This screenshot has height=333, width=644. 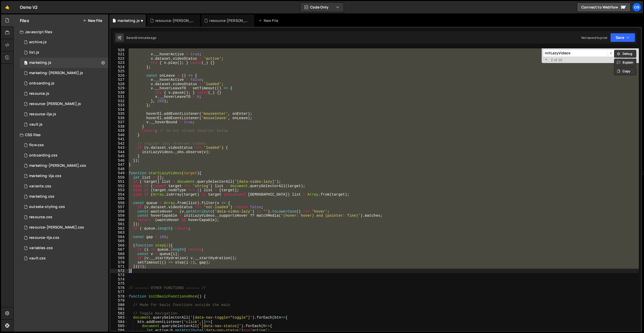 What do you see at coordinates (119, 228) in the screenshot?
I see `div: 562` at bounding box center [119, 228].